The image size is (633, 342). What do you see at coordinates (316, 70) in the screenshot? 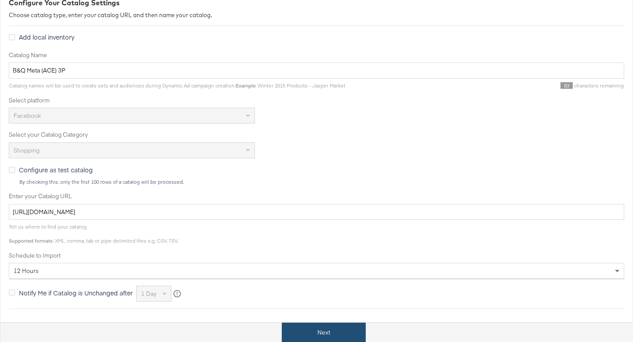
I see `input: Name your catalog e.g. My Dynamic Product Catalog` at bounding box center [316, 70].